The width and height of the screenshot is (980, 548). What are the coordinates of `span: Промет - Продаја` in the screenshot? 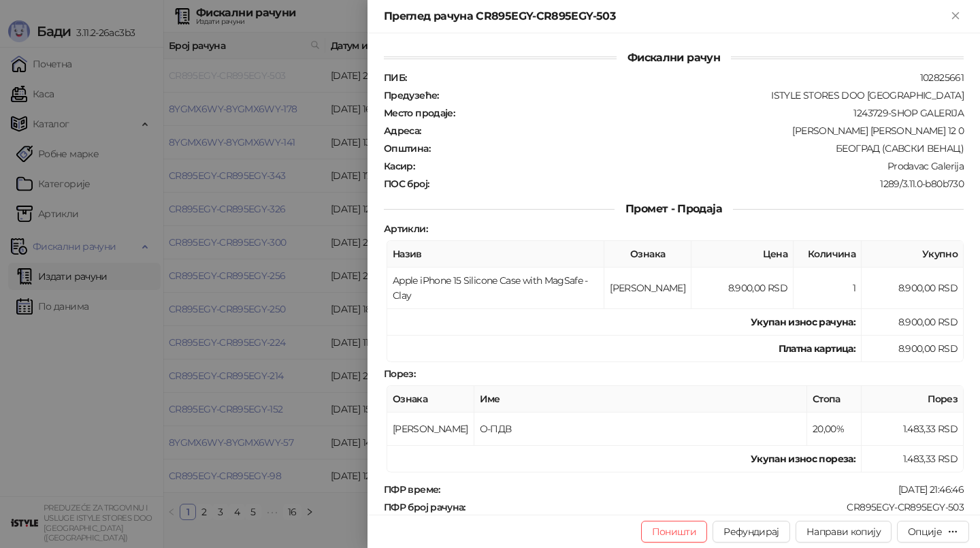 It's located at (673, 208).